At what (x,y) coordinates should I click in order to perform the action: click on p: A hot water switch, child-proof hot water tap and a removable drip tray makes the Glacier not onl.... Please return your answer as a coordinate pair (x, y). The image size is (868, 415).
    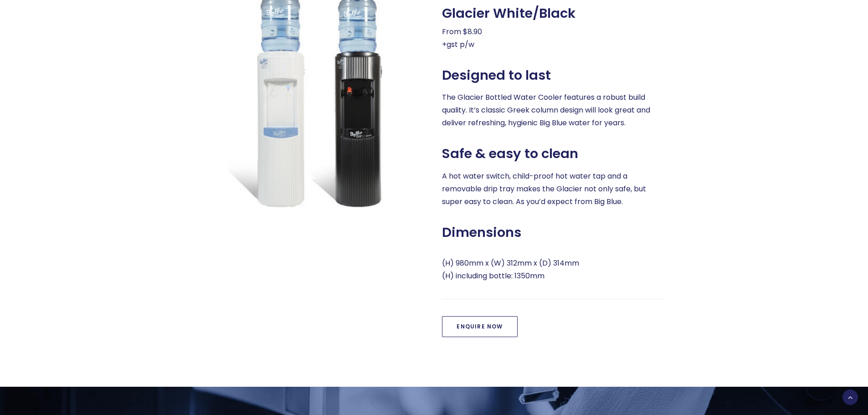
    Looking at the image, I should click on (552, 189).